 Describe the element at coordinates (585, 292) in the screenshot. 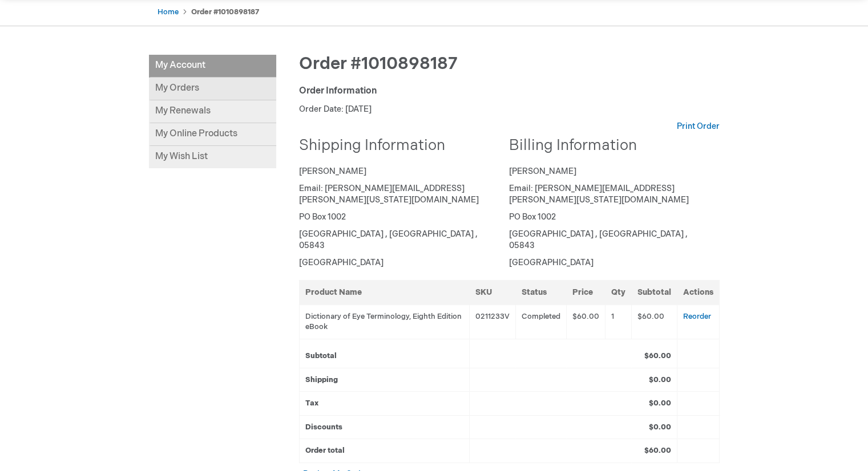

I see `th: Price` at that location.